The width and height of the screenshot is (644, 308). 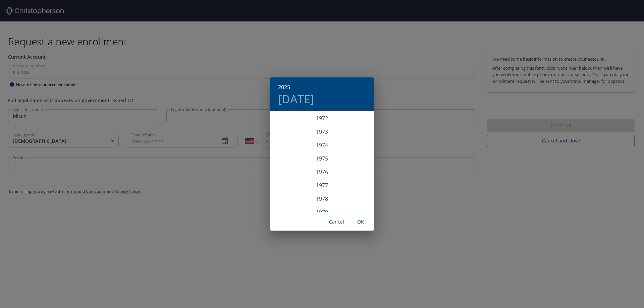 I want to click on span: Cancel, so click(x=336, y=222).